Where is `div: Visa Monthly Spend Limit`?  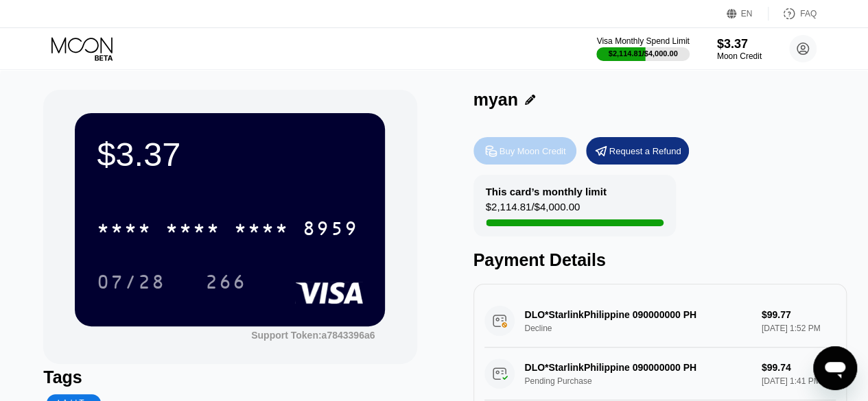 div: Visa Monthly Spend Limit is located at coordinates (642, 41).